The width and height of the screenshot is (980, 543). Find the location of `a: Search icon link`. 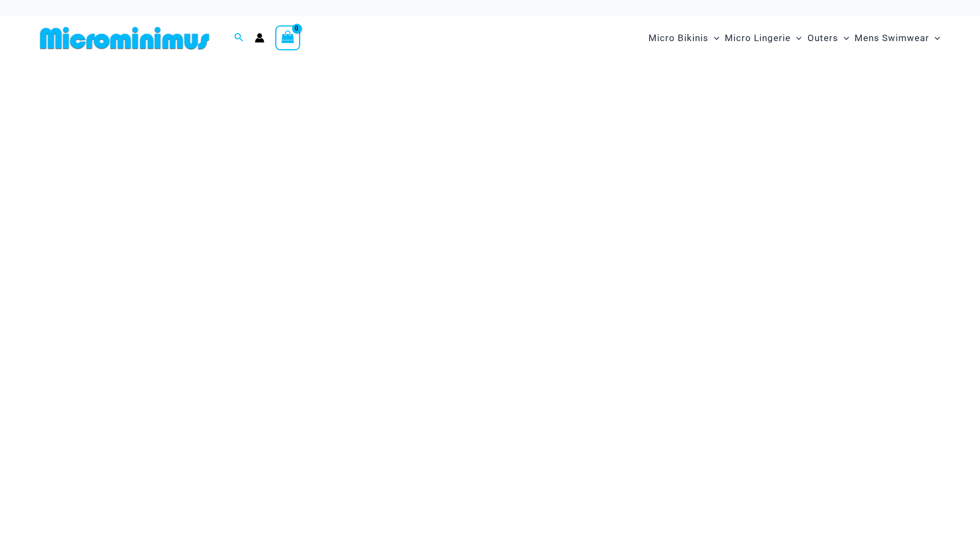

a: Search icon link is located at coordinates (239, 38).